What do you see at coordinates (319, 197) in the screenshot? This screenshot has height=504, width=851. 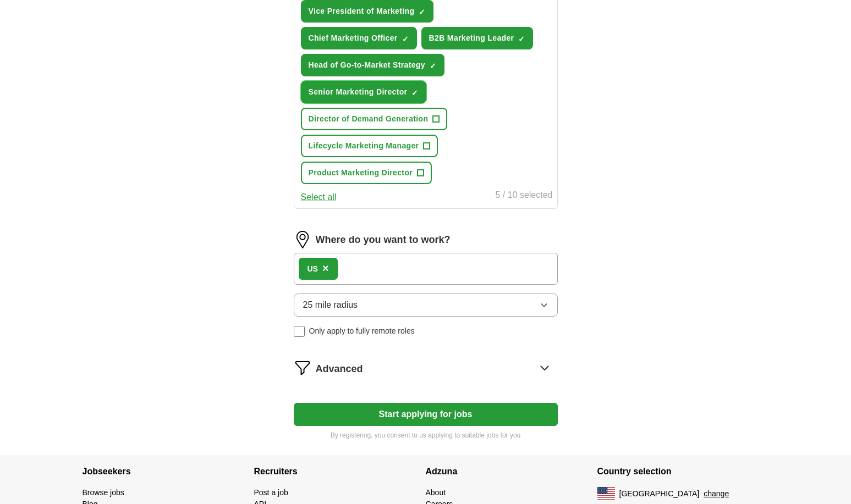 I see `button: Select all` at bounding box center [319, 197].